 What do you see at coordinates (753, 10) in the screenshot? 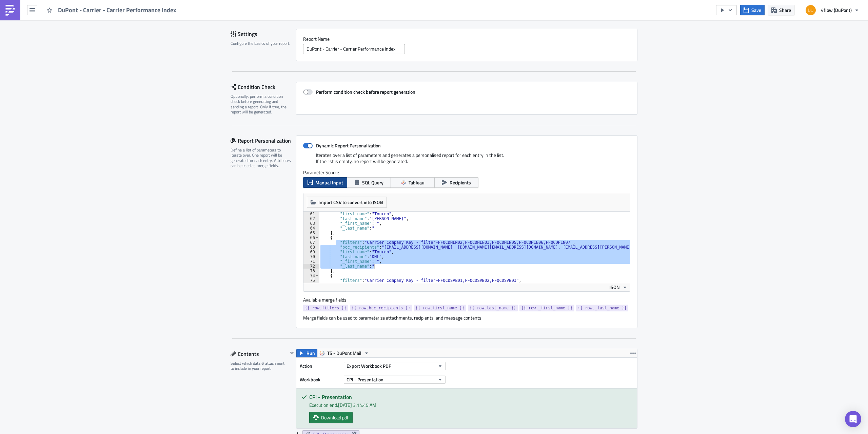
I see `button: Save` at bounding box center [753, 10].